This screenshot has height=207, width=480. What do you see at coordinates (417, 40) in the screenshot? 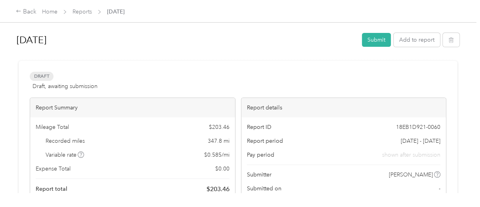
I see `button: Add to report` at bounding box center [417, 40].